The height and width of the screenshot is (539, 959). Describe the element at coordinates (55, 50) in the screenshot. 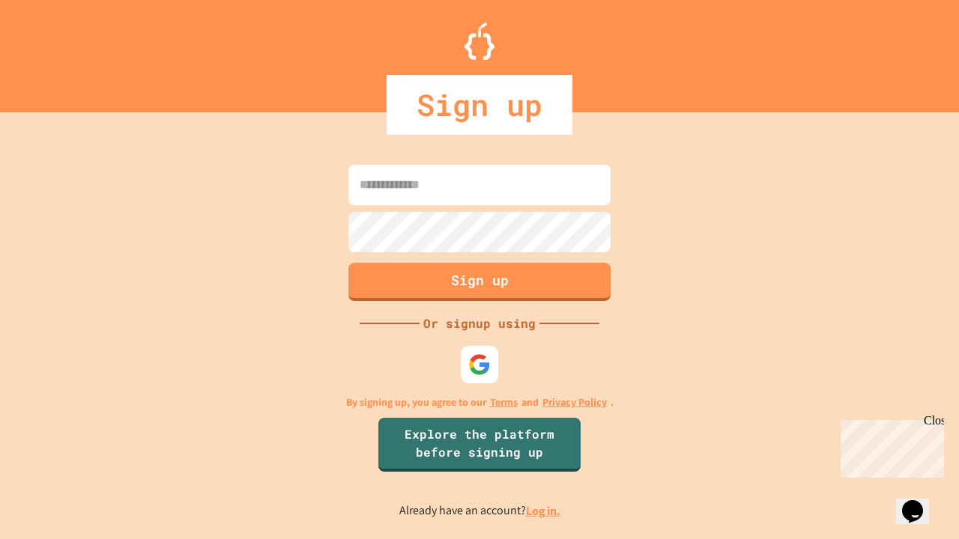

I see `div: Chat with us now!Close` at that location.